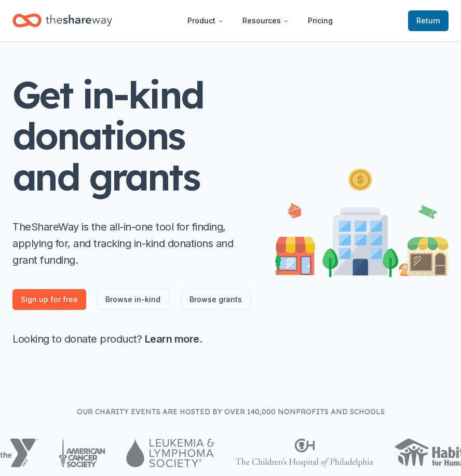 The height and width of the screenshot is (476, 461). What do you see at coordinates (82, 453) in the screenshot?
I see `img: American Cancer Society` at bounding box center [82, 453].